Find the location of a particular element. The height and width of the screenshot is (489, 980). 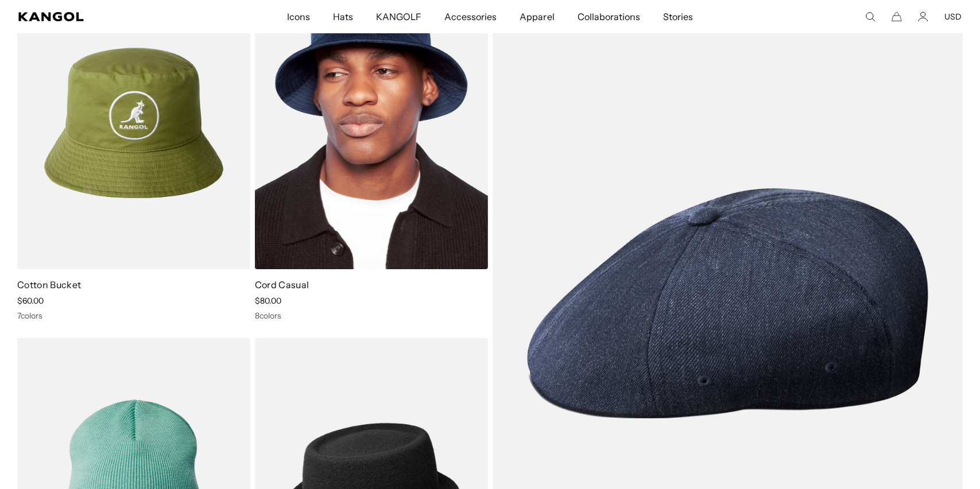

a: Account is located at coordinates (923, 17).